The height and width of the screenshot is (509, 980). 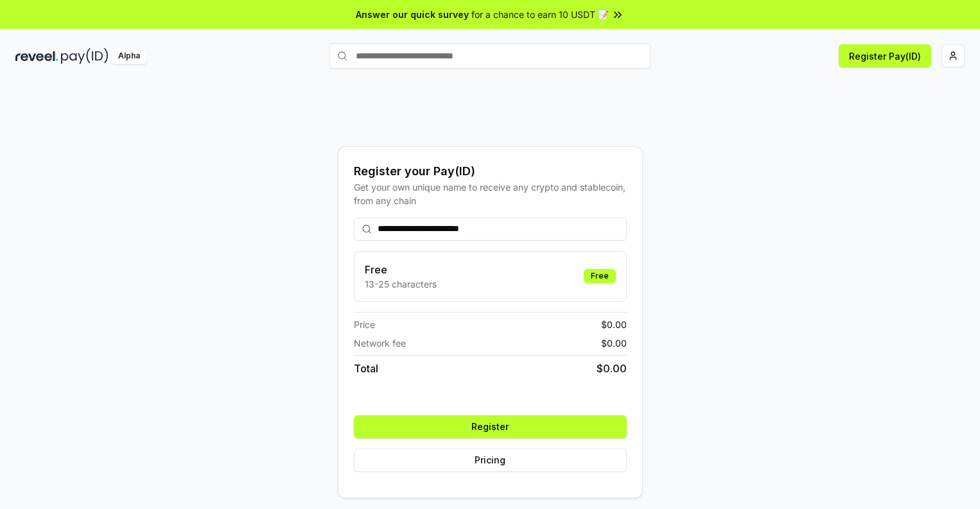 I want to click on span: for a chance to earn 10 USDT 📝, so click(x=540, y=14).